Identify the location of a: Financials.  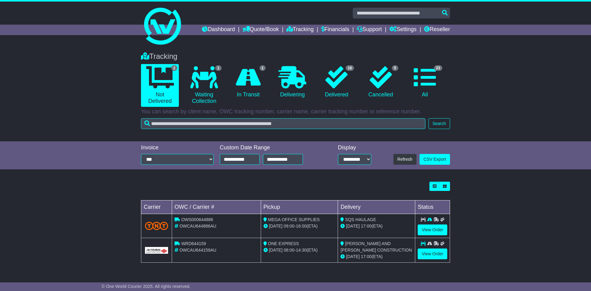
(335, 30).